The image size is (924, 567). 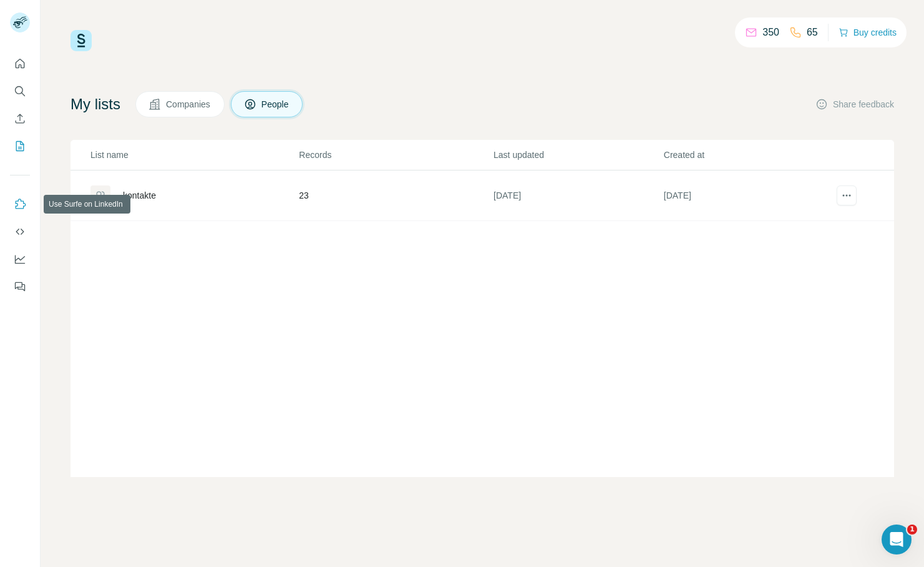 I want to click on button: Use Surfe on LinkedIn, so click(x=20, y=205).